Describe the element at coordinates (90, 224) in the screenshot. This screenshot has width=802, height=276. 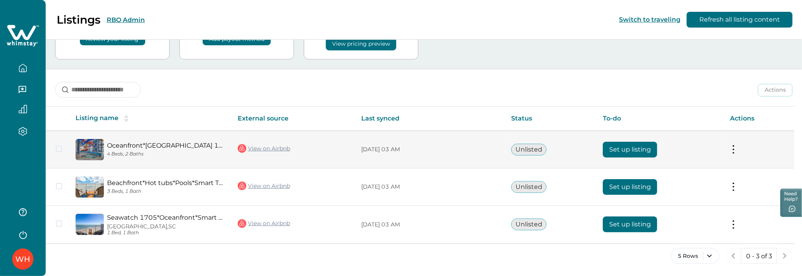
I see `img: propertyImage_Seawatch 1705*Oceanfront*Smart TVs*Pools*King bed` at that location.